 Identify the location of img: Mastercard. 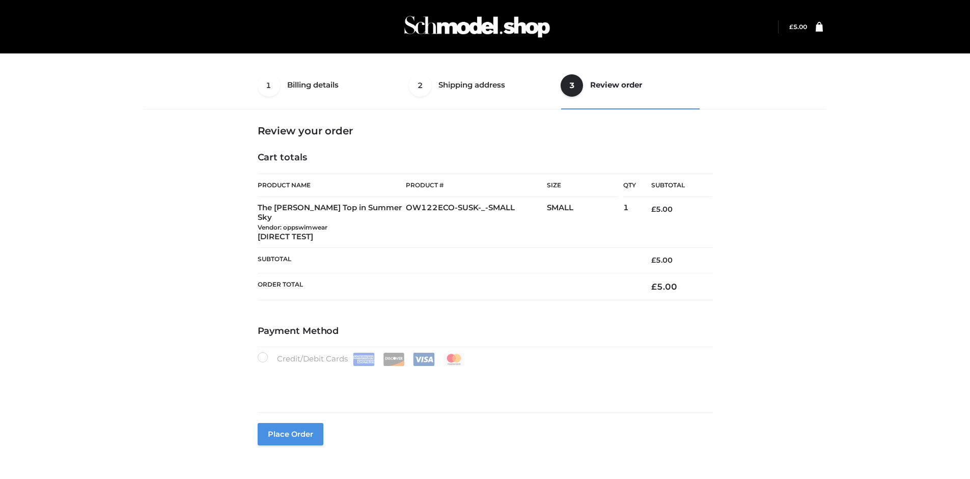
(454, 360).